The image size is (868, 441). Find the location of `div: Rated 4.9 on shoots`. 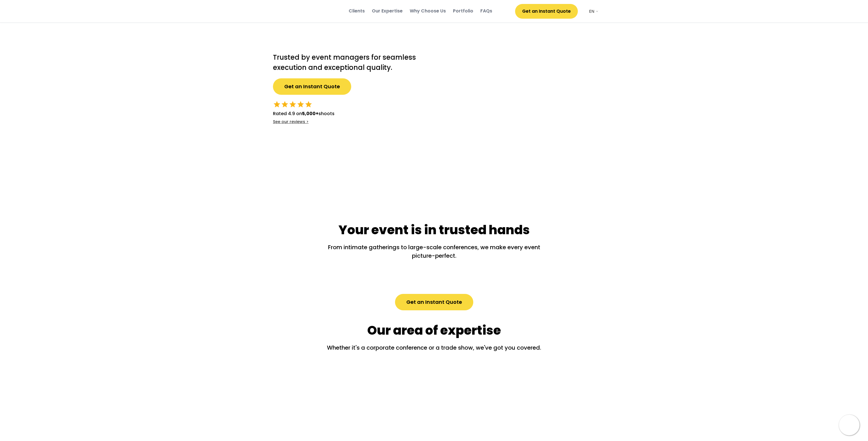

div: Rated 4.9 on shoots is located at coordinates (304, 114).